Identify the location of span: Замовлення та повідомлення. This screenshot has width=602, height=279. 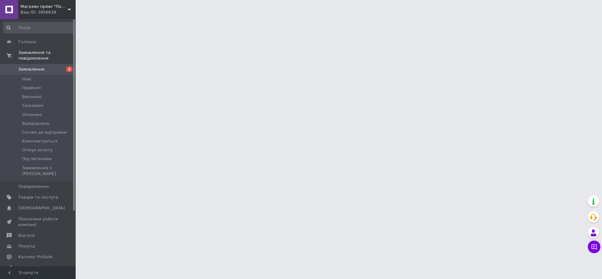
(47, 55).